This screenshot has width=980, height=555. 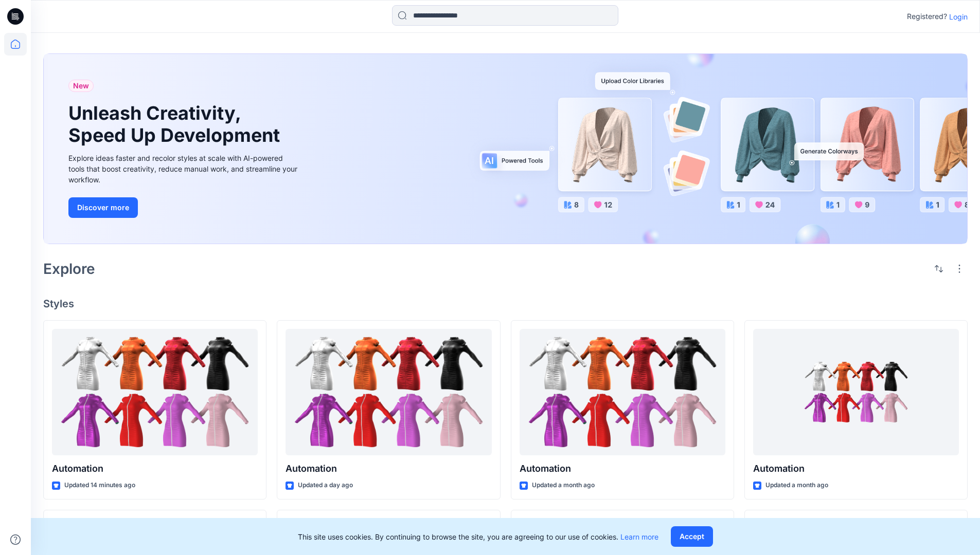 What do you see at coordinates (69, 269) in the screenshot?
I see `h2: Explore` at bounding box center [69, 269].